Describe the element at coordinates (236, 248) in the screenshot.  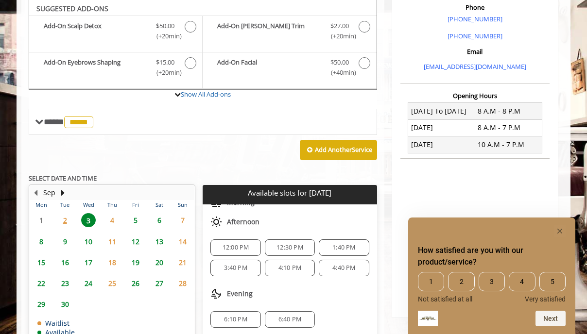
I see `span: 12:00 PM` at that location.